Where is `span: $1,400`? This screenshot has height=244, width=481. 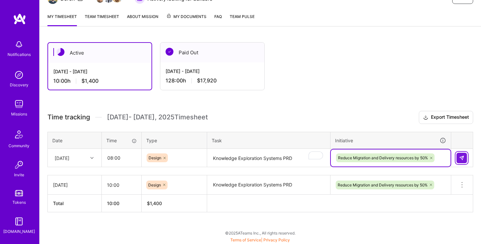 span: $1,400 is located at coordinates (90, 81).